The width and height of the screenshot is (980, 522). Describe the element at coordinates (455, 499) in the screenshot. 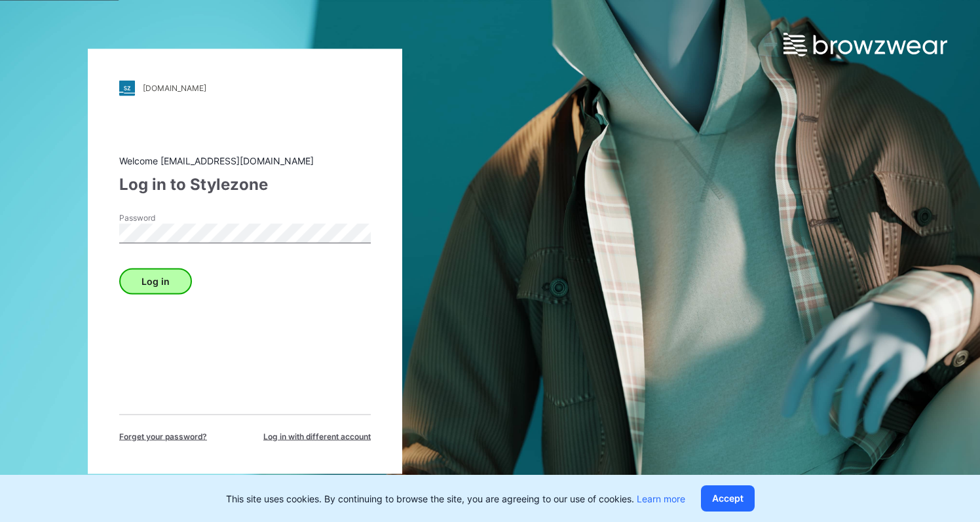

I see `p: This site uses cookies. By continuing to browse the site, you are agreeing to our use of cookies.` at that location.